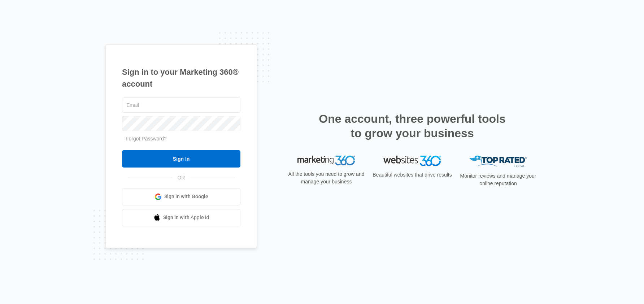  I want to click on a: Sign in with Google, so click(182, 197).